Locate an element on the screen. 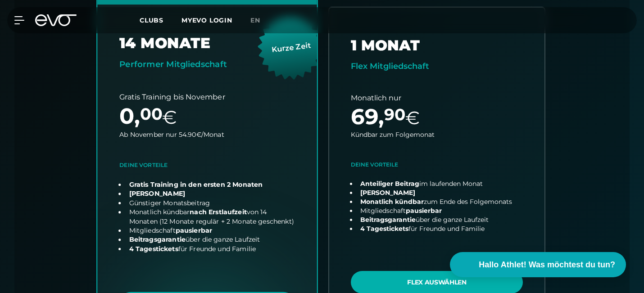 This screenshot has height=293, width=644. span: Hallo Athlet! Was möchtest du tun? is located at coordinates (547, 265).